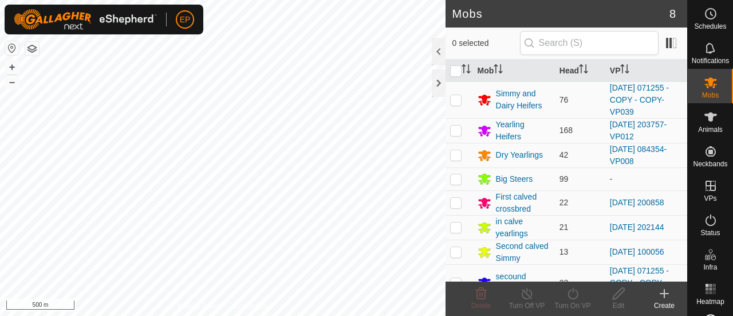 The height and width of the screenshot is (316, 733). Describe the element at coordinates (564, 155) in the screenshot. I see `span: 42` at that location.